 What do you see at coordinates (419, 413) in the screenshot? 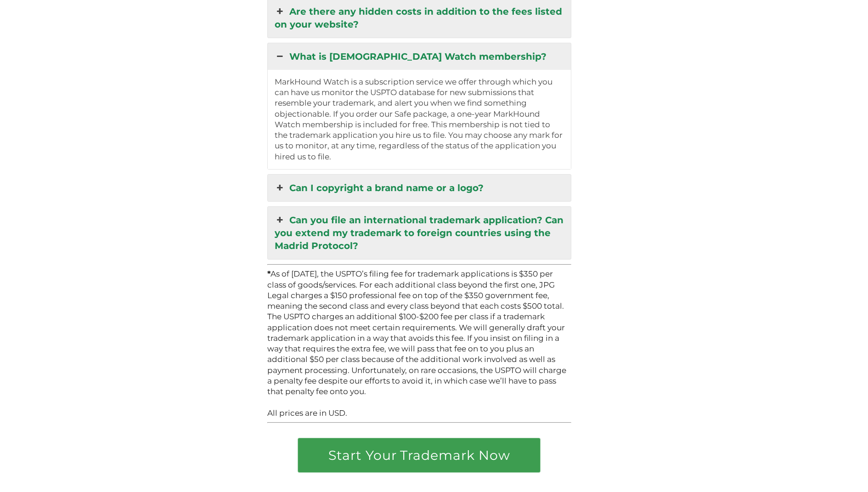
I see `p: All prices are in USD.` at bounding box center [419, 413].